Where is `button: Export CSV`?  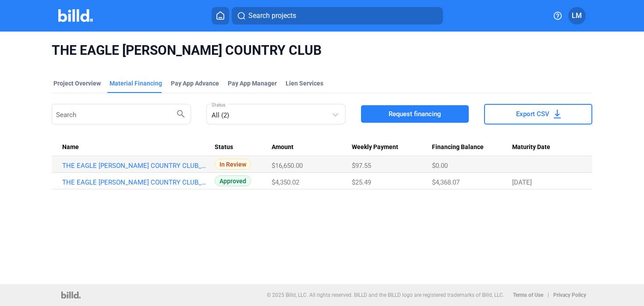 button: Export CSV is located at coordinates (538, 114).